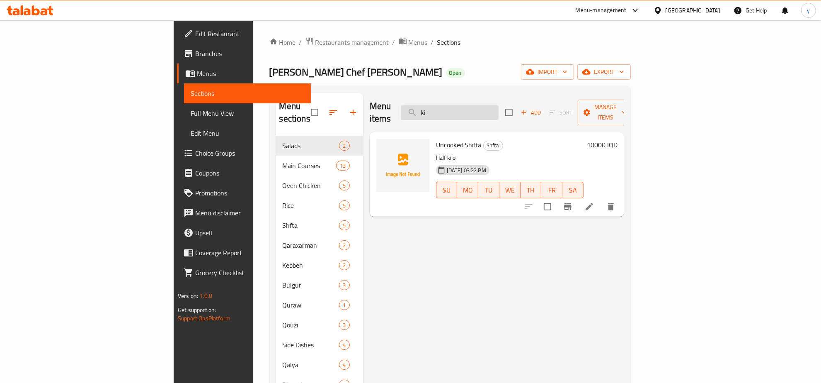 The height and width of the screenshot is (383, 821). I want to click on div: Kebbeh, so click(311, 265).